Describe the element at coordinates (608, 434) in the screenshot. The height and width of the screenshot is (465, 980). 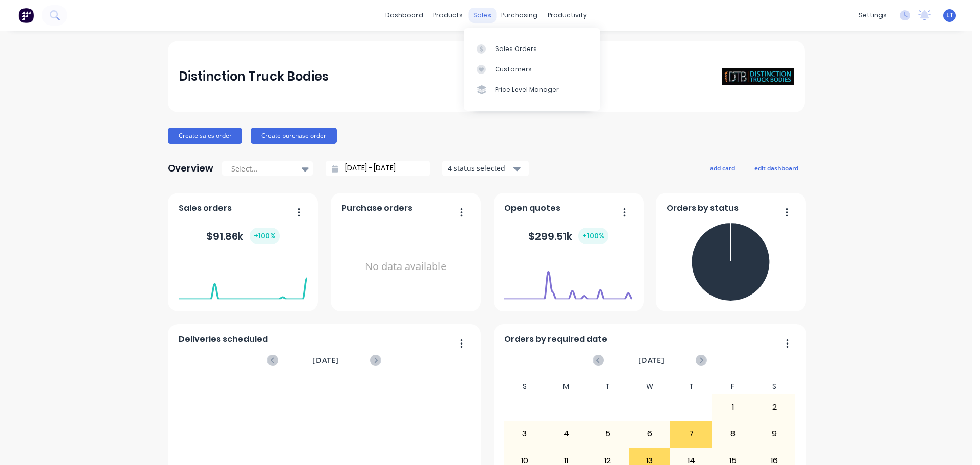
I see `div: 5` at that location.